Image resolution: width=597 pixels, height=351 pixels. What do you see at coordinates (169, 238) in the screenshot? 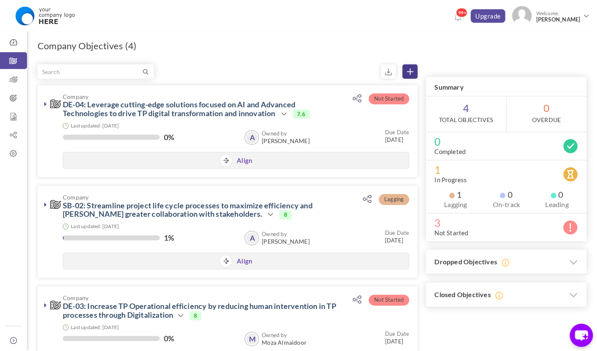
I see `label: 1%` at bounding box center [169, 238].